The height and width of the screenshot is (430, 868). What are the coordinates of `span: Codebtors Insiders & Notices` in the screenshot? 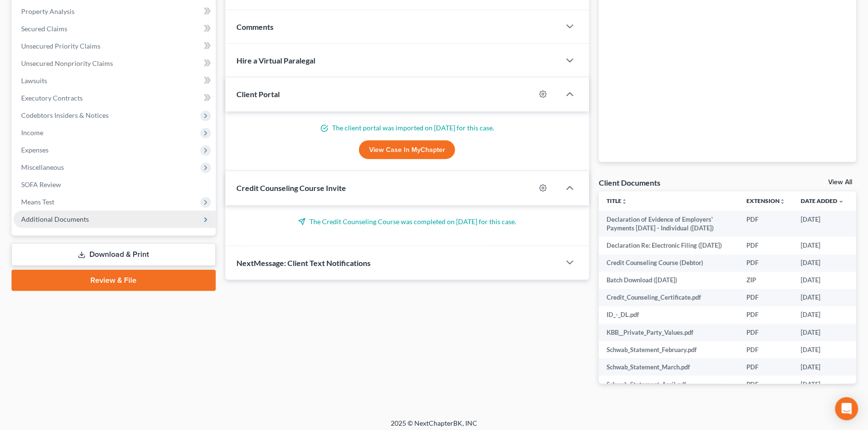 It's located at (65, 115).